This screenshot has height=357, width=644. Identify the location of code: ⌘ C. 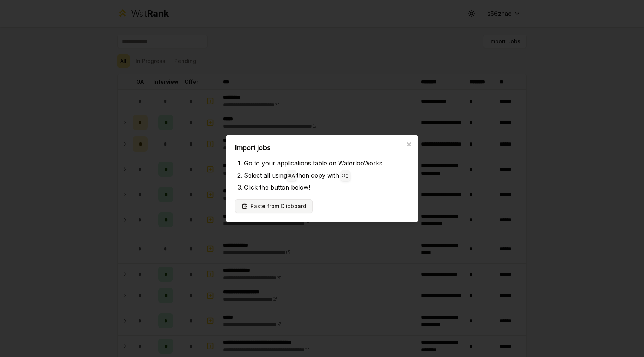
(345, 176).